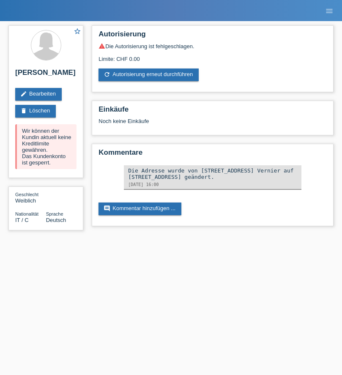  Describe the element at coordinates (27, 214) in the screenshot. I see `span: Nationalität` at that location.